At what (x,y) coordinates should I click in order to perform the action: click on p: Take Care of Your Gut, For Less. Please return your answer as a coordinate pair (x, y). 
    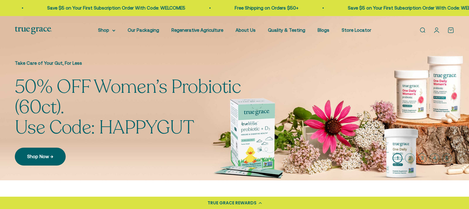
    Looking at the image, I should click on (150, 63).